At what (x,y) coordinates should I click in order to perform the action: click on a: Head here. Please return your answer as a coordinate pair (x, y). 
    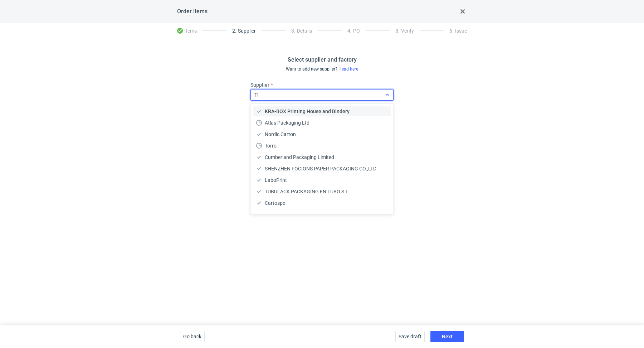
    Looking at the image, I should click on (348, 69).